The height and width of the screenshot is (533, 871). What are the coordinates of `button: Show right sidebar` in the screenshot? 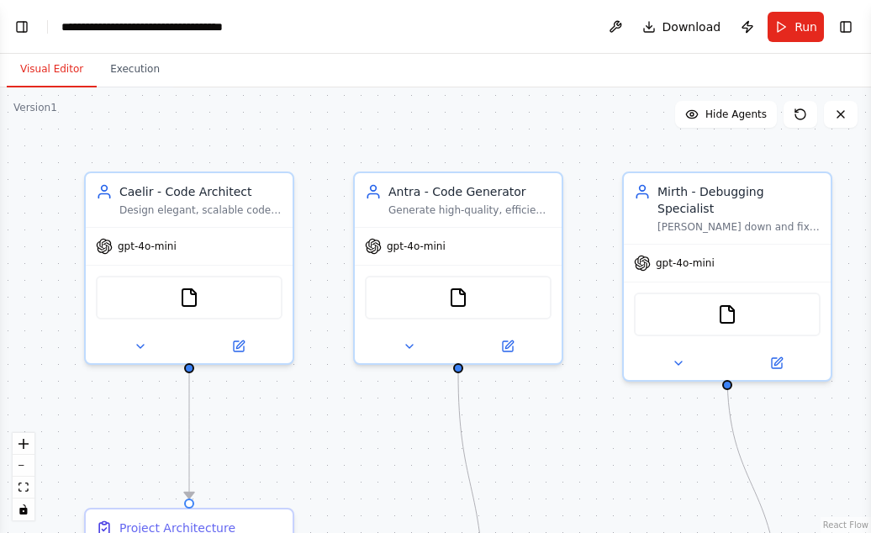 It's located at (846, 27).